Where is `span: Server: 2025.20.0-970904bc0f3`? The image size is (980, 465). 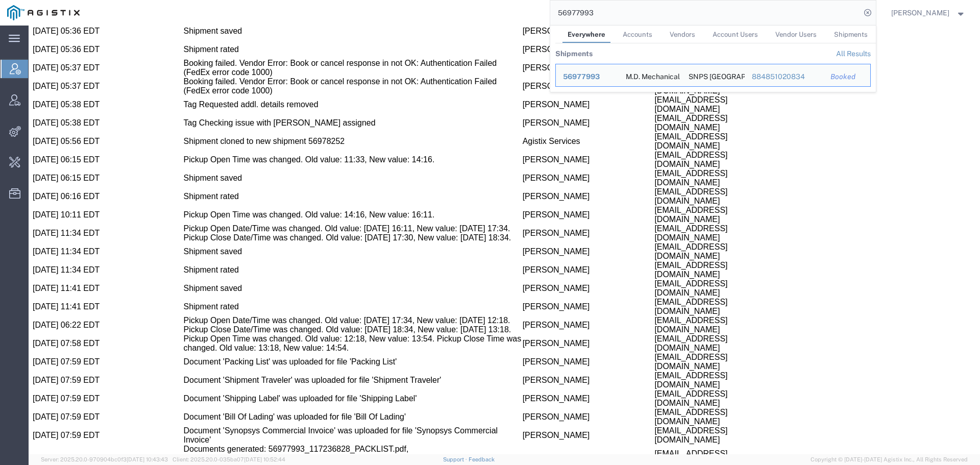 span: Server: 2025.20.0-970904bc0f3 is located at coordinates (104, 460).